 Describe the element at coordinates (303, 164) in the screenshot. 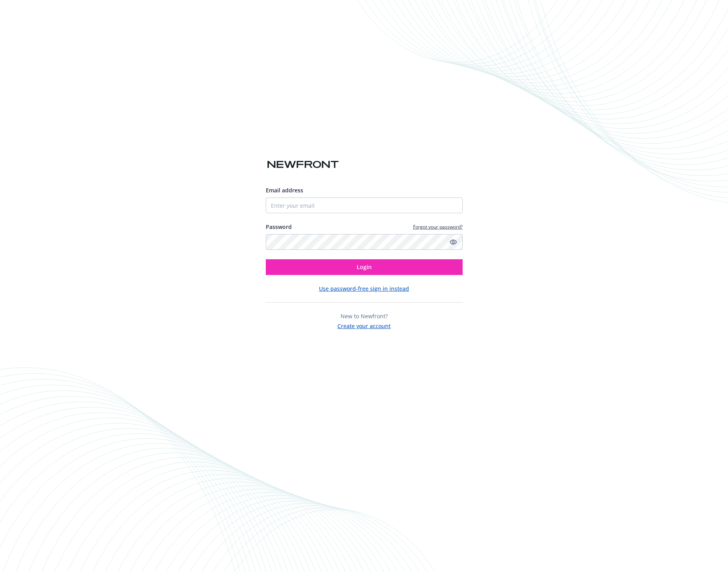

I see `img: Newfront logo` at that location.